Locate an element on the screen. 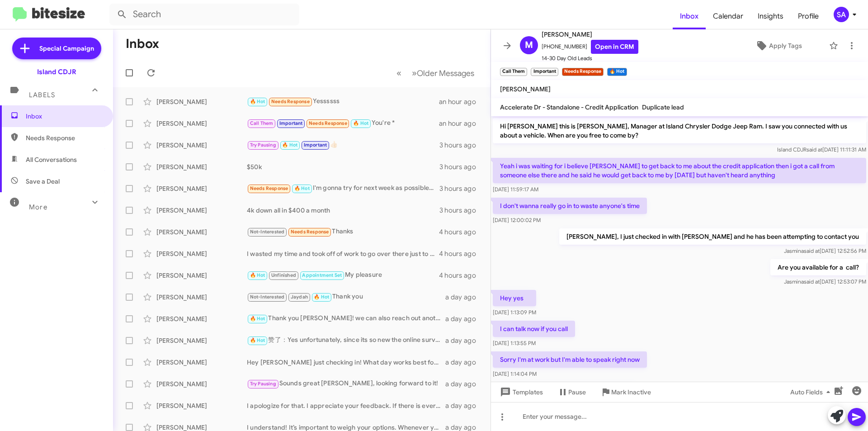 The height and width of the screenshot is (431, 868). span: Labels is located at coordinates (42, 95).